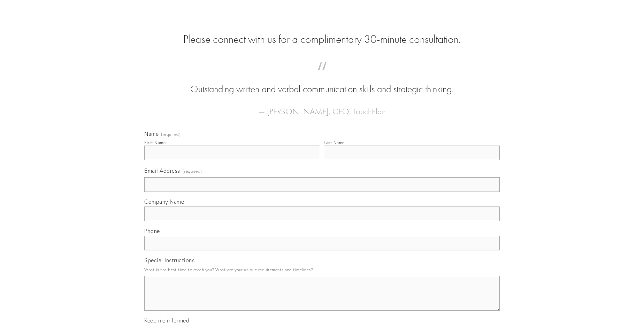 The height and width of the screenshot is (327, 644). Describe the element at coordinates (322, 83) in the screenshot. I see `blockquote: Outstanding written and verbal communication skills and strategic thinking.` at that location.